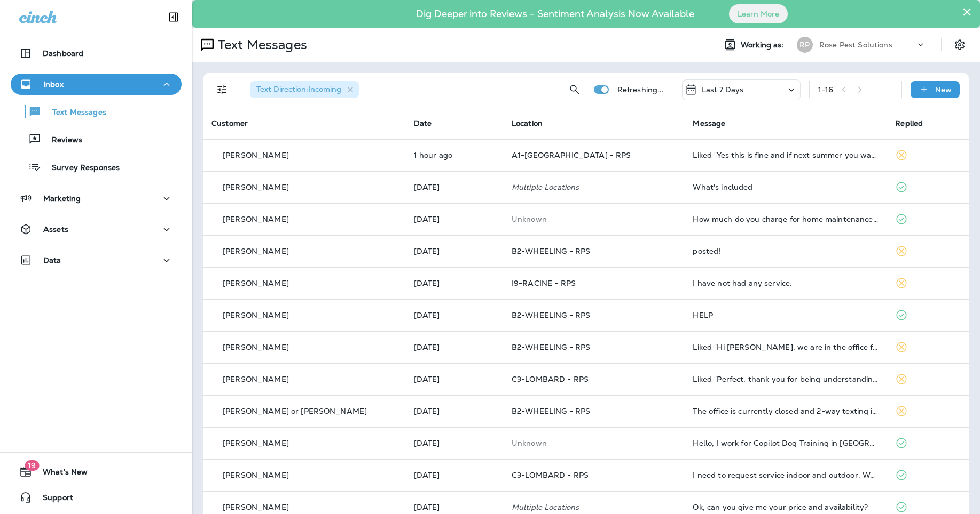  I want to click on p: Sep 29, 2025 07:45 AM, so click(454, 315).